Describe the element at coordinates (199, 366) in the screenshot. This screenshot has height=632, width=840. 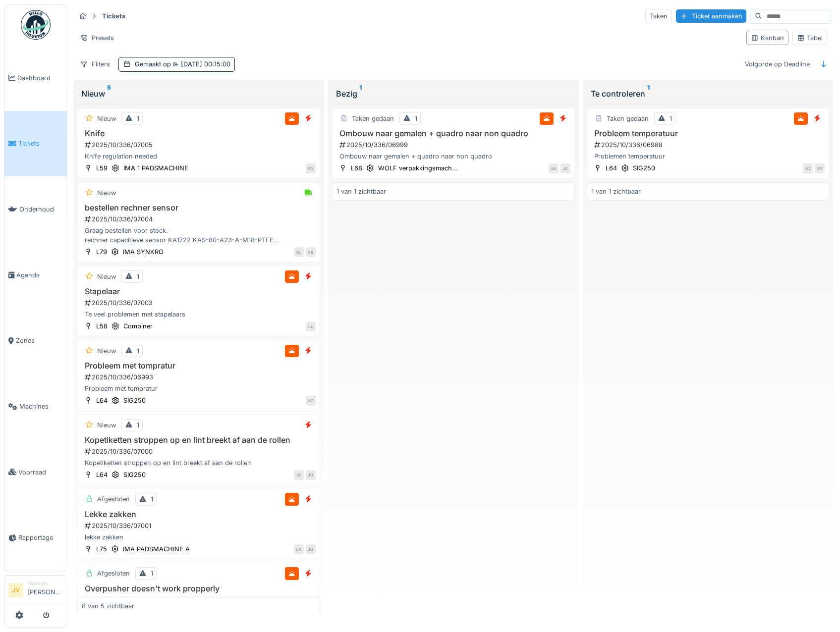
I see `h3: Probleem met tompratur` at that location.